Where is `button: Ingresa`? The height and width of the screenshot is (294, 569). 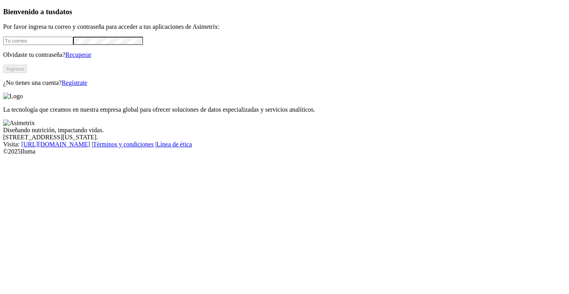 button: Ingresa is located at coordinates (15, 69).